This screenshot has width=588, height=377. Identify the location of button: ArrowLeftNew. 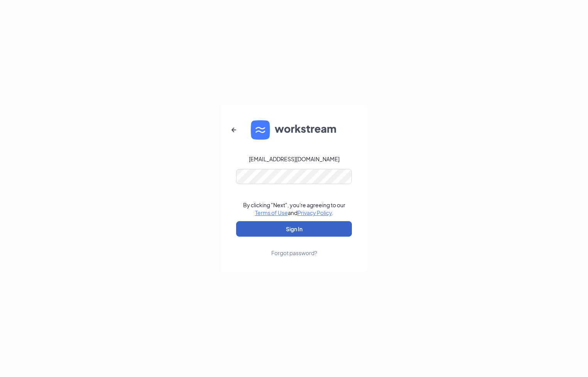
(234, 130).